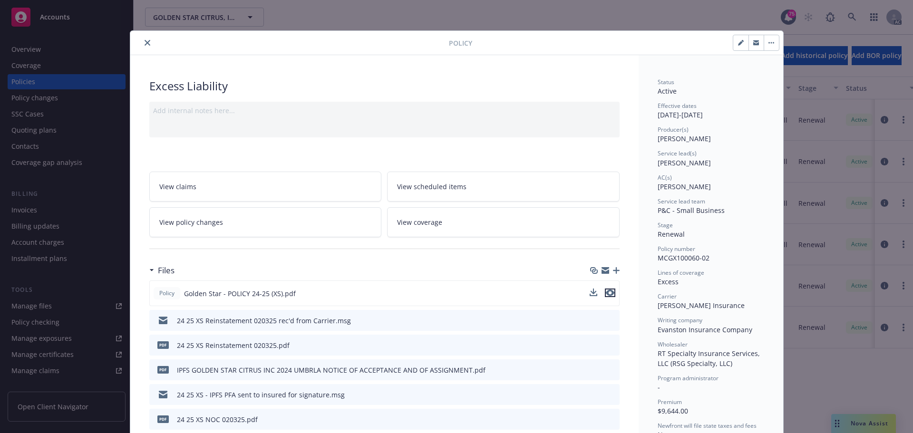 This screenshot has height=433, width=913. I want to click on span: RT Specialty Insurance Services, LLC (RSG Specialty, LLC), so click(710, 359).